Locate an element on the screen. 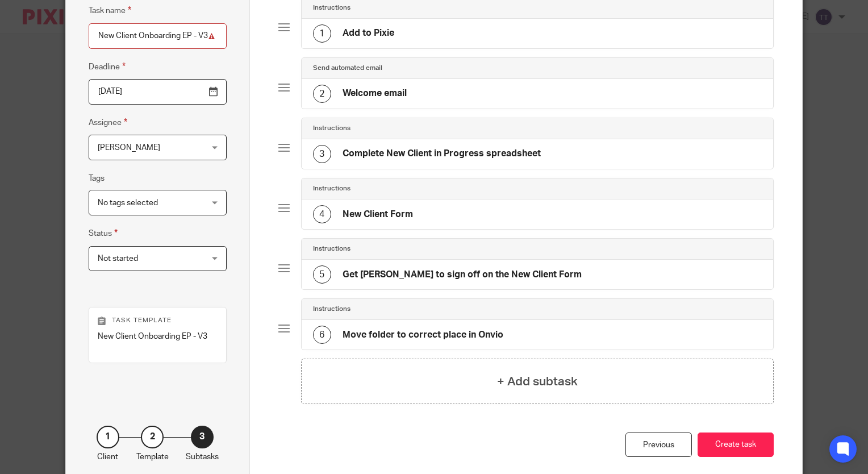  p: Task template is located at coordinates (157, 321).